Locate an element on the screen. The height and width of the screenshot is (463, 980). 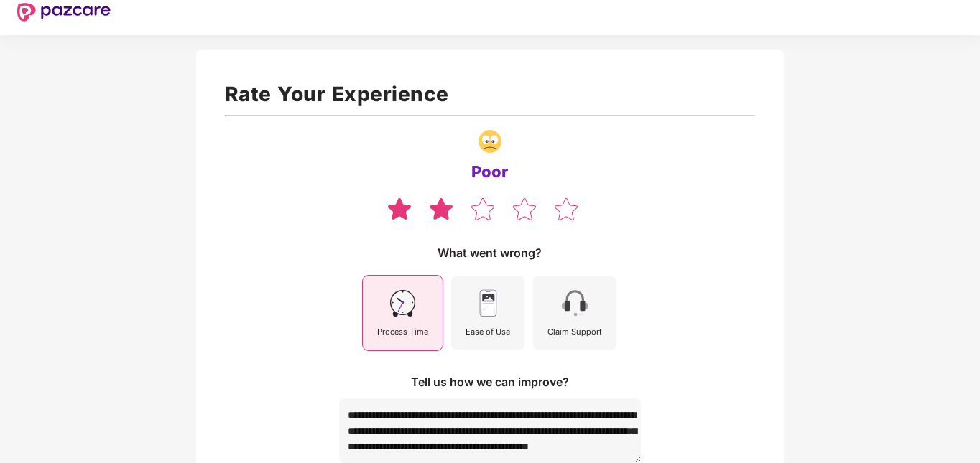
div: Process Time is located at coordinates (403, 332).